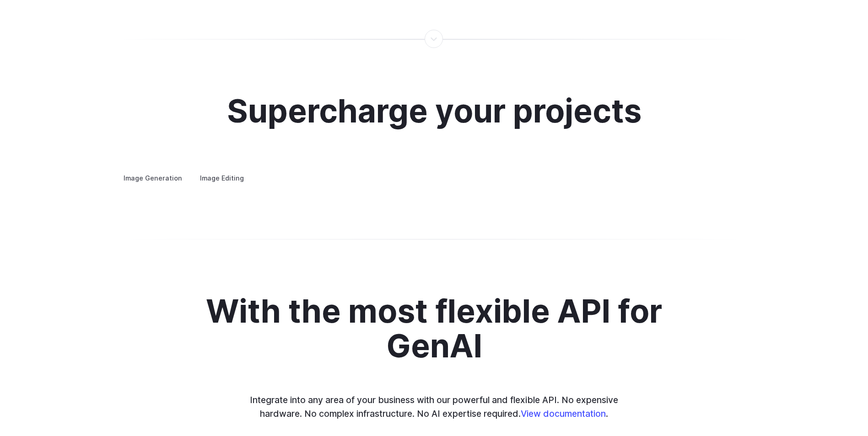  What do you see at coordinates (564, 414) in the screenshot?
I see `a: View documentation` at bounding box center [564, 414].